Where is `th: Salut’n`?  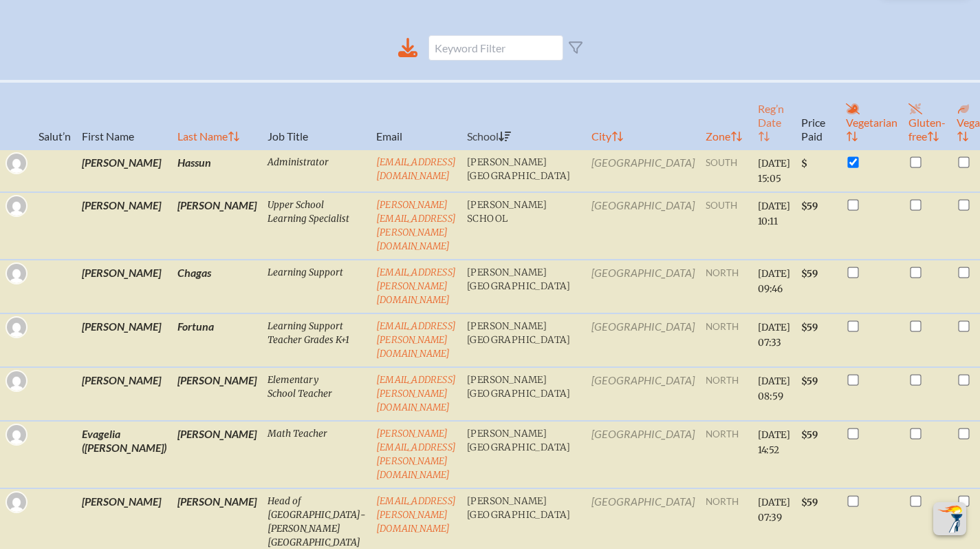
th: Salut’n is located at coordinates (54, 115).